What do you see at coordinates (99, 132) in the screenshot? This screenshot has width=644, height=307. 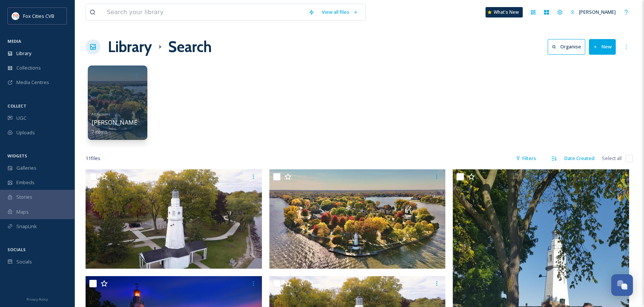 I see `span: 7 items` at bounding box center [99, 132].